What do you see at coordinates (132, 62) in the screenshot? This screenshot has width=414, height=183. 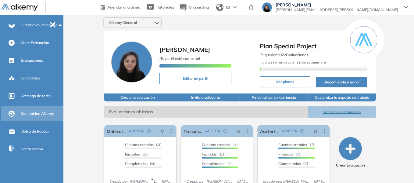 I see `img: Foto de perfil` at bounding box center [132, 62].